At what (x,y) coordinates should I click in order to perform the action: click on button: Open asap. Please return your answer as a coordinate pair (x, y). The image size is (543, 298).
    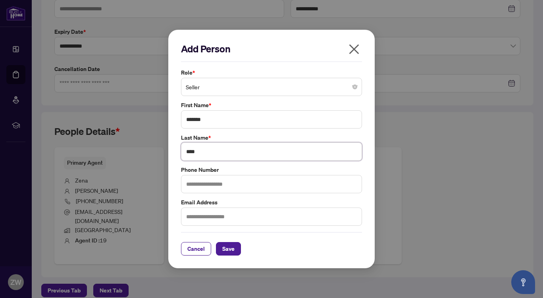
    Looking at the image, I should click on (523, 282).